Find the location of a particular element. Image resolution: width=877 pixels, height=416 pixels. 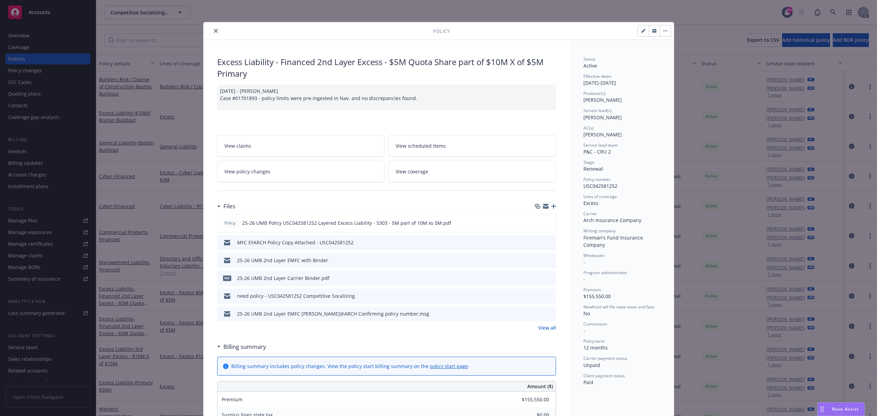

div: Billing summary is located at coordinates (242, 347).